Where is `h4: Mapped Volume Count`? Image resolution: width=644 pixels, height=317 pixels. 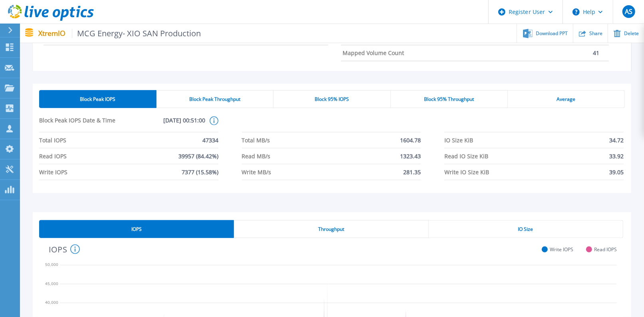
h4: Mapped Volume Count is located at coordinates (374, 53).